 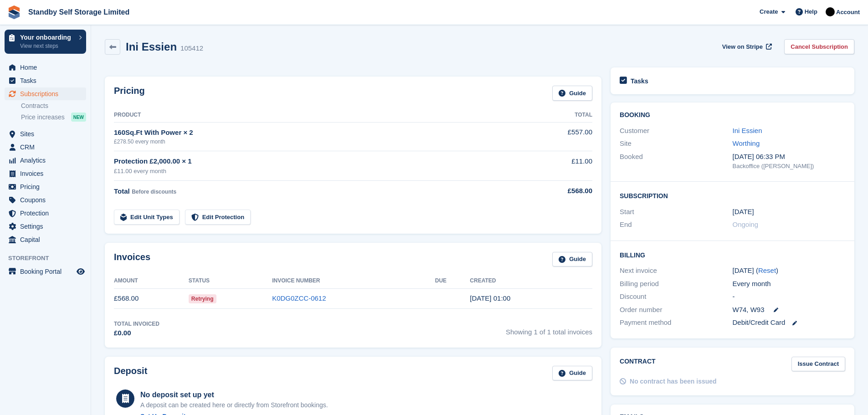 What do you see at coordinates (132, 259) in the screenshot?
I see `h2: Invoices` at bounding box center [132, 259].